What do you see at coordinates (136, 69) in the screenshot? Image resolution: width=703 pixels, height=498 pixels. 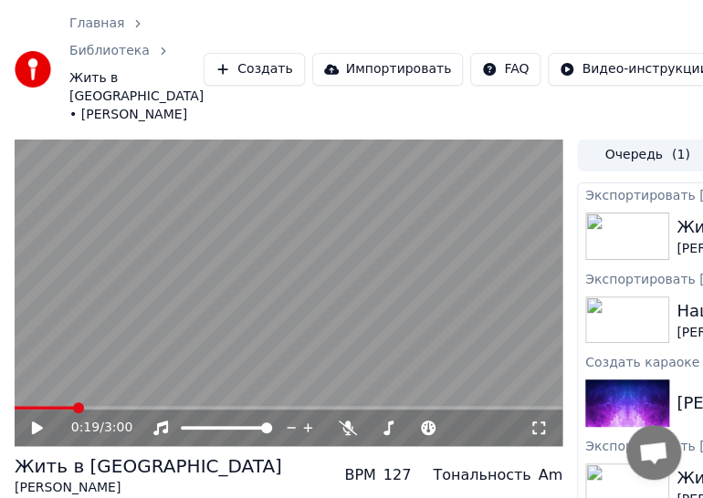 I see `nav: breadcrumb` at bounding box center [136, 69].